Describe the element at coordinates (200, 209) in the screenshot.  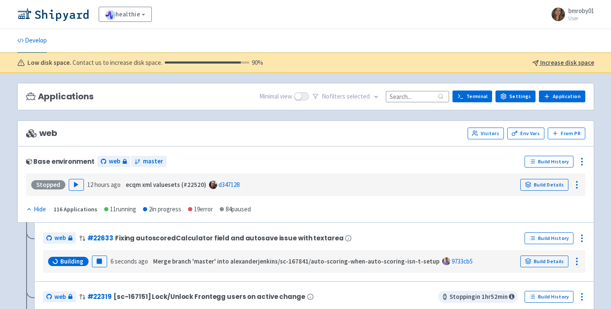
I see `div: 19 error` at that location.